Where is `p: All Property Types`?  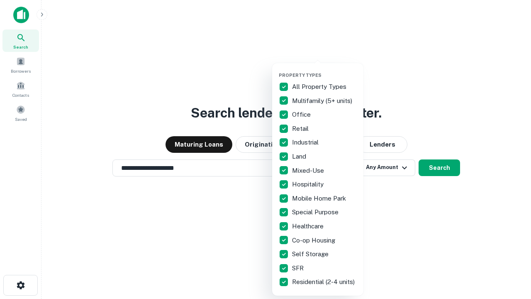
p: All Property Types is located at coordinates (320, 87).